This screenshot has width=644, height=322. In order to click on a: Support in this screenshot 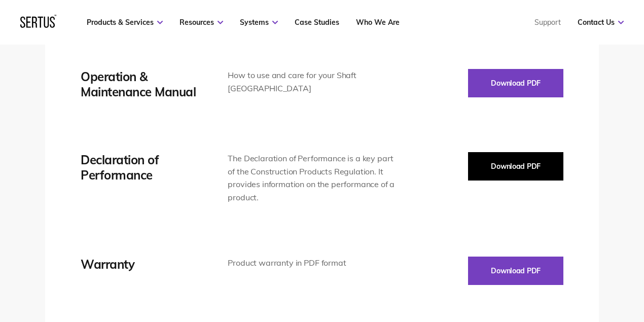, I will do `click(548, 22)`.